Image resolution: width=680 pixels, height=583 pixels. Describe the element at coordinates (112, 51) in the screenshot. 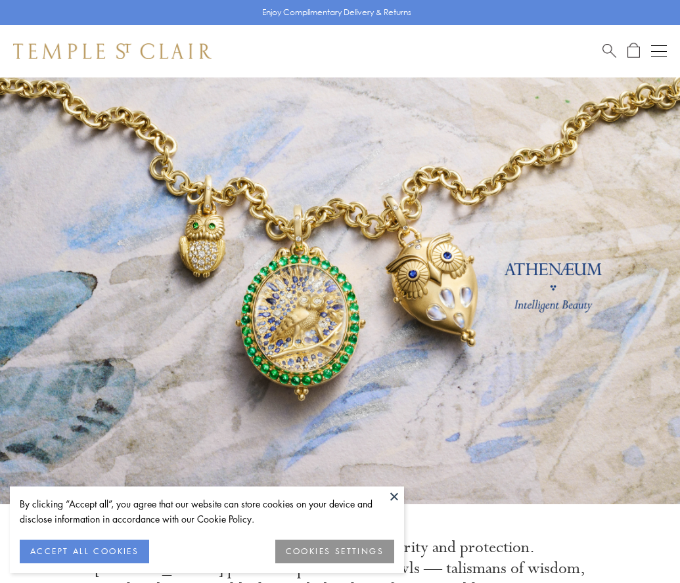

I see `img: Temple St. Clair` at that location.